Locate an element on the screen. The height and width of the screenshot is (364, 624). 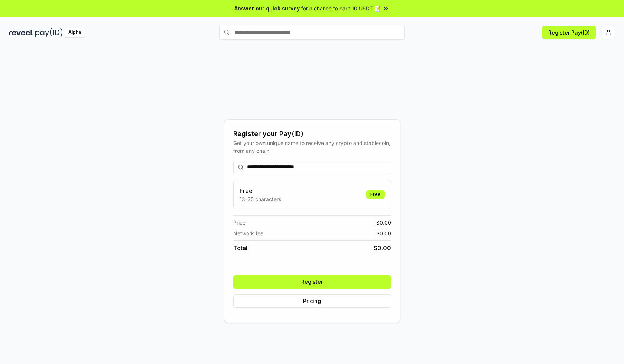
span: Answer our quick survey is located at coordinates (267, 8).